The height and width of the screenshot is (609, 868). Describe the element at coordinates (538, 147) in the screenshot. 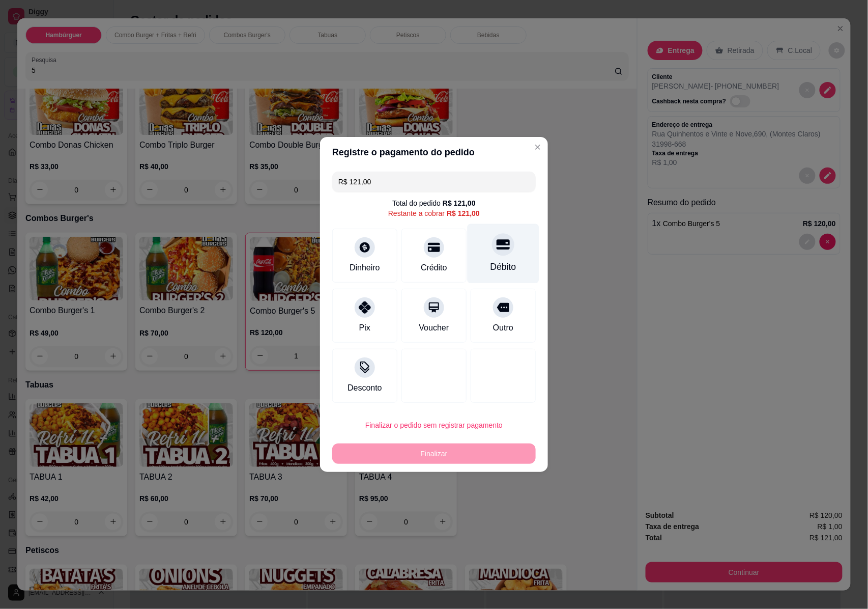

I see `button: Close` at that location.